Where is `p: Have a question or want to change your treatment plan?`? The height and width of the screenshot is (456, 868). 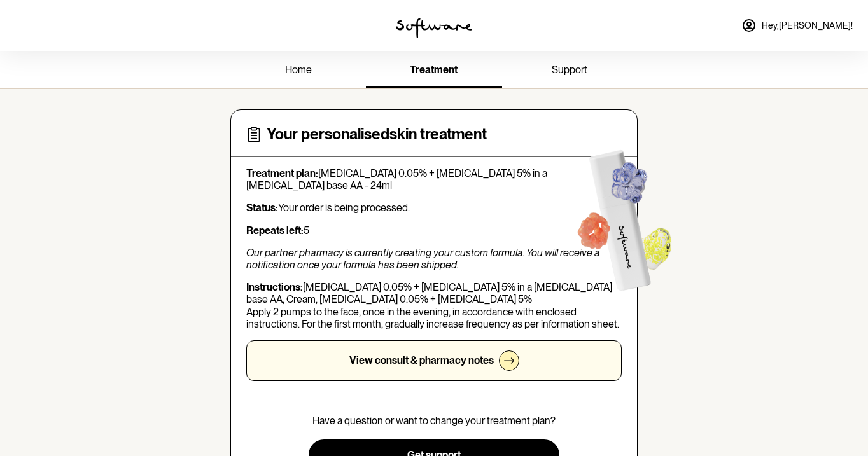 p: Have a question or want to change your treatment plan? is located at coordinates (434, 421).